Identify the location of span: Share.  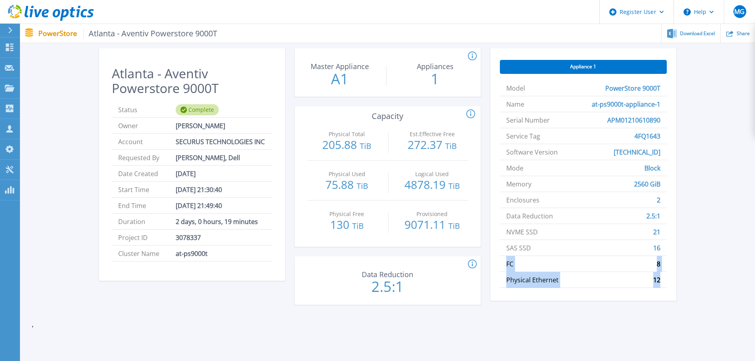
(743, 34).